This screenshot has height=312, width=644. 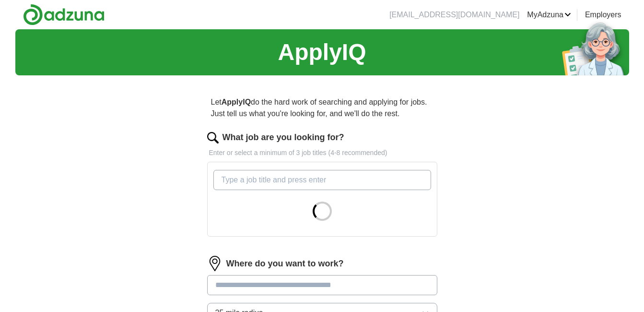 What do you see at coordinates (215, 264) in the screenshot?
I see `img: location.png` at bounding box center [215, 264].